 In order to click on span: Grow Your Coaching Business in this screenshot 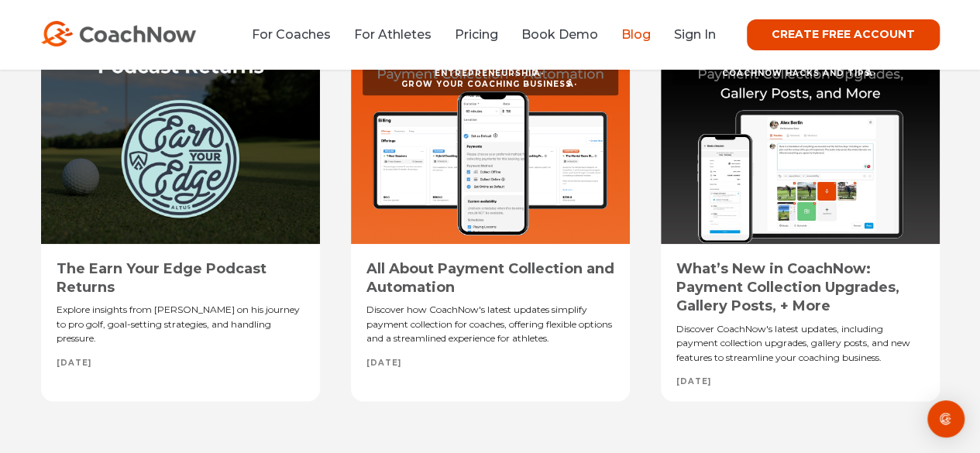, I will do `click(486, 85)`.